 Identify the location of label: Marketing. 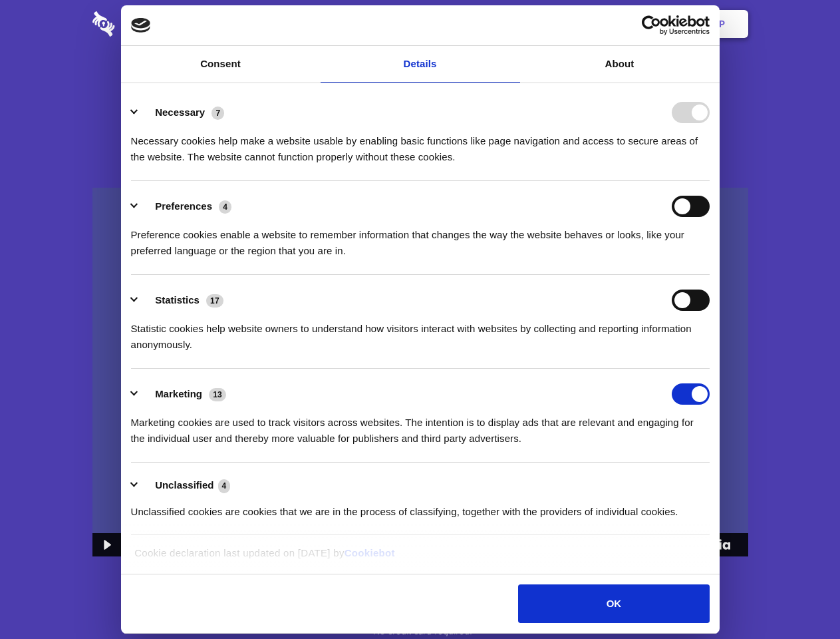
(178, 393).